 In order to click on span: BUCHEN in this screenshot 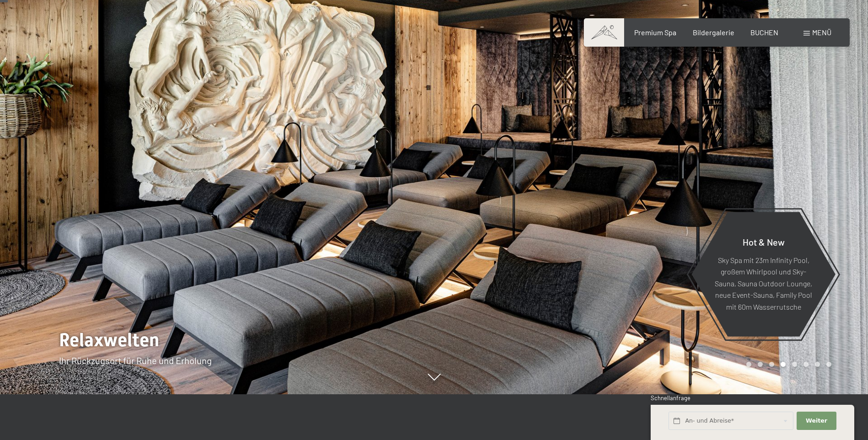, I will do `click(764, 32)`.